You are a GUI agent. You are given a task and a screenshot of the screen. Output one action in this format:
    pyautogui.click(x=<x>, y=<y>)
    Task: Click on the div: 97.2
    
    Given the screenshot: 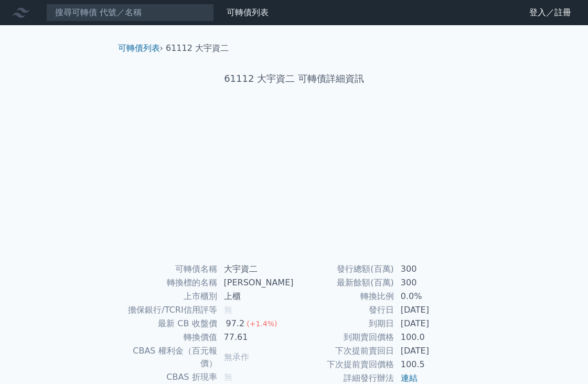 What is the action you would take?
    pyautogui.click(x=235, y=323)
    